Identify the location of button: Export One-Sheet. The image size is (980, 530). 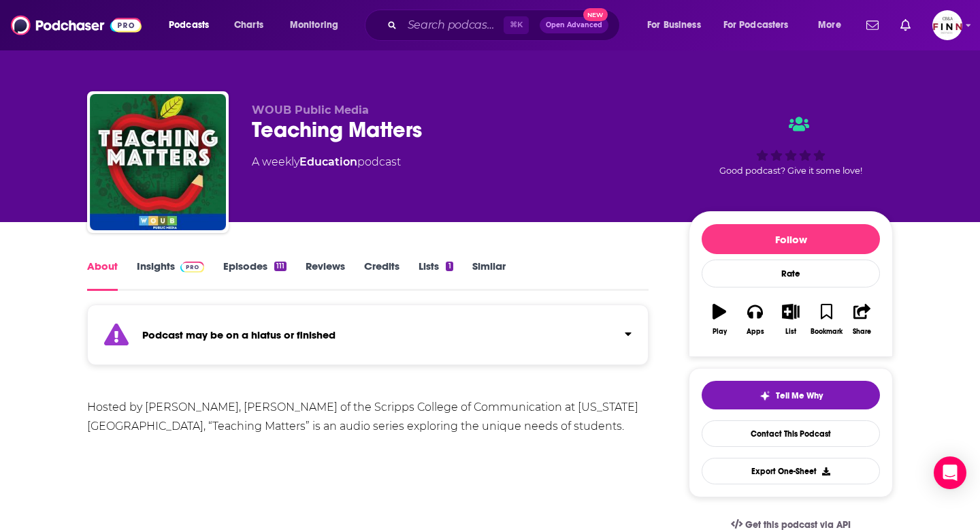
(792, 471).